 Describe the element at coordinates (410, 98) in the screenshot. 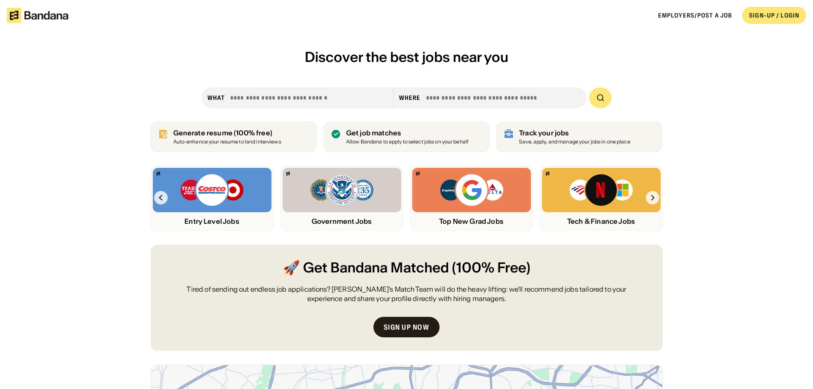

I see `div: Where` at that location.